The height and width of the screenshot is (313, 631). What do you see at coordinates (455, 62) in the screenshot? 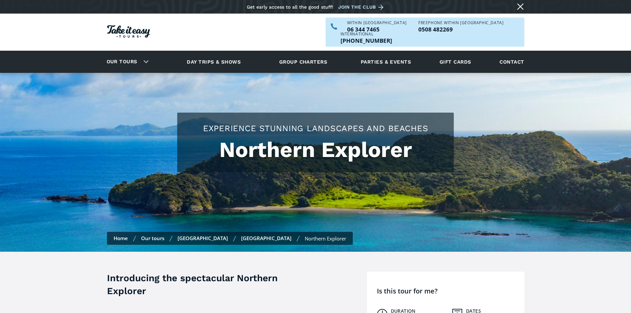
I see `a: Gift cards` at bounding box center [455, 62].